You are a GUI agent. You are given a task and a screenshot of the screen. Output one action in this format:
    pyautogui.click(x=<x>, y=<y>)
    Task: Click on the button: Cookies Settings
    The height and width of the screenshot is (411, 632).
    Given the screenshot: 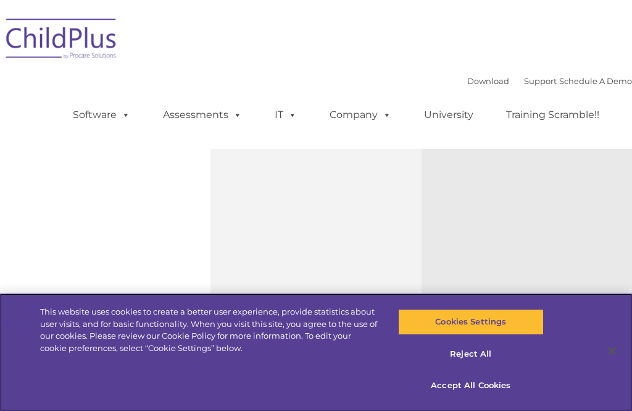 What is the action you would take?
    pyautogui.click(x=471, y=322)
    